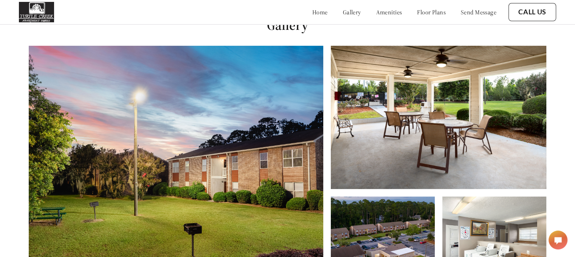 The height and width of the screenshot is (257, 575). What do you see at coordinates (439, 117) in the screenshot?
I see `img: Community Sitting Area` at bounding box center [439, 117].